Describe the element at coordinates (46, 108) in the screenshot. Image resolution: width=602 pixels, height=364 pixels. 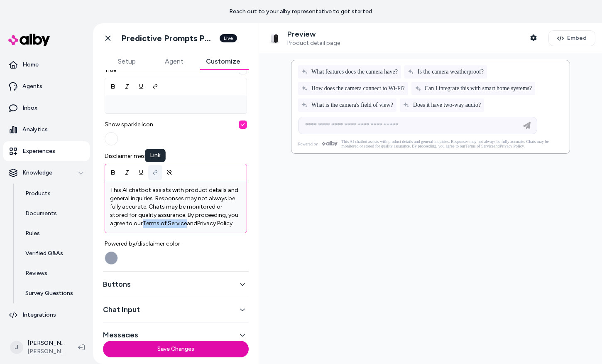
I see `a: Inbox` at that location.